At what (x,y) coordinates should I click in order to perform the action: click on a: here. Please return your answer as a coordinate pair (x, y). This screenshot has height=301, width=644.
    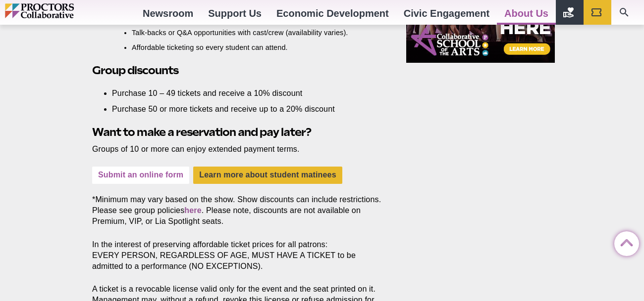
    Looking at the image, I should click on (193, 210).